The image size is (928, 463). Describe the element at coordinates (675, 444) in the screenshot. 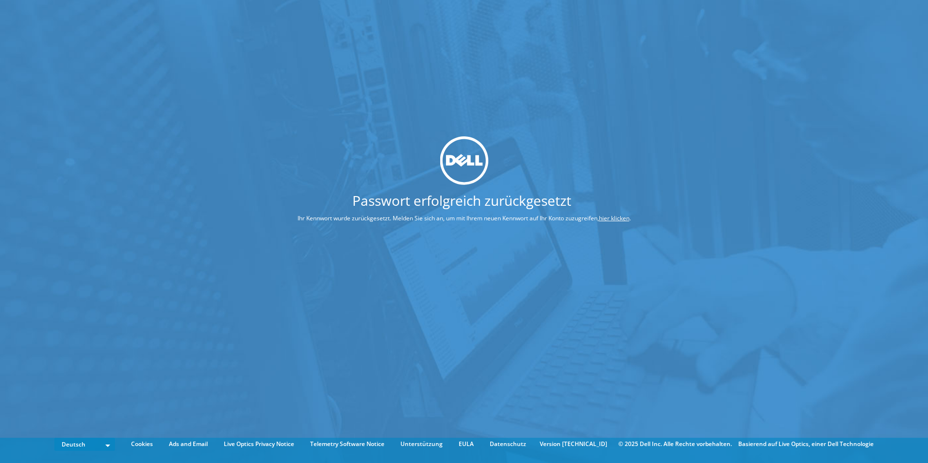

I see `li: © 2025 Dell Inc. Alle Rechte vorbehalten.` at that location.